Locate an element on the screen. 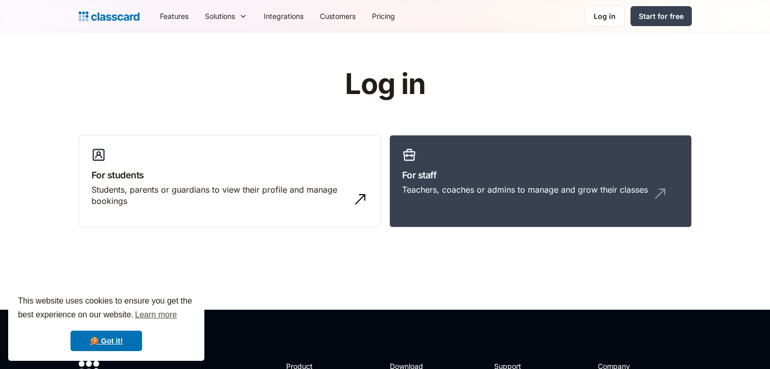  a: Log in is located at coordinates (605, 16).